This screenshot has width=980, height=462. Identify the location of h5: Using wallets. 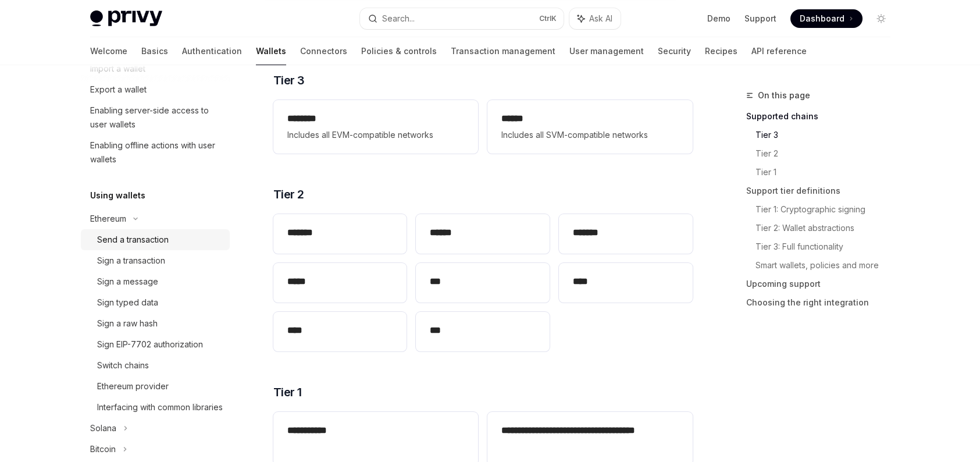
(118, 196).